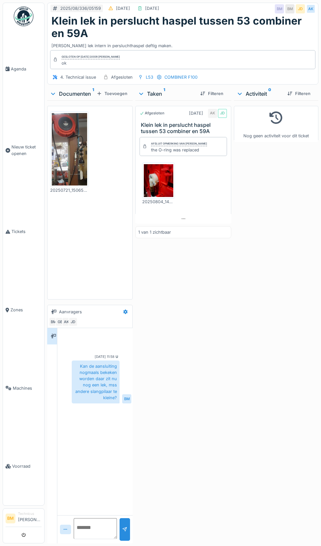  What do you see at coordinates (81, 8) in the screenshot?
I see `div: 2025/08/336/05159` at bounding box center [81, 8].